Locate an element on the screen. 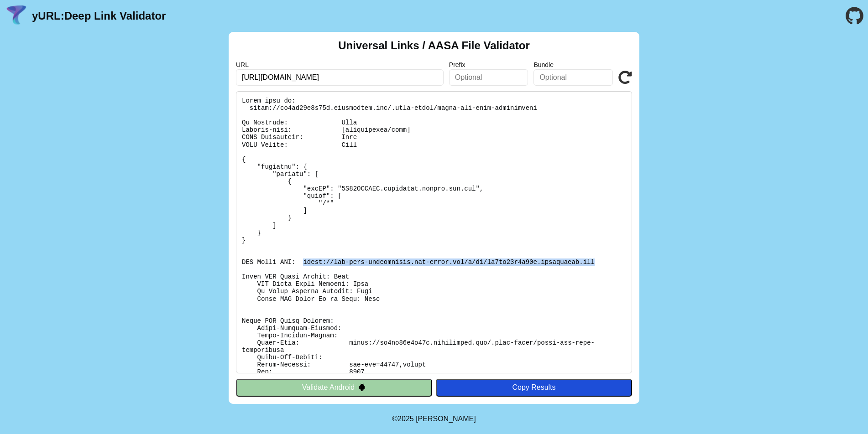 Image resolution: width=868 pixels, height=434 pixels. a: Michael Ibragimchayev's Personal Site is located at coordinates (446, 419).